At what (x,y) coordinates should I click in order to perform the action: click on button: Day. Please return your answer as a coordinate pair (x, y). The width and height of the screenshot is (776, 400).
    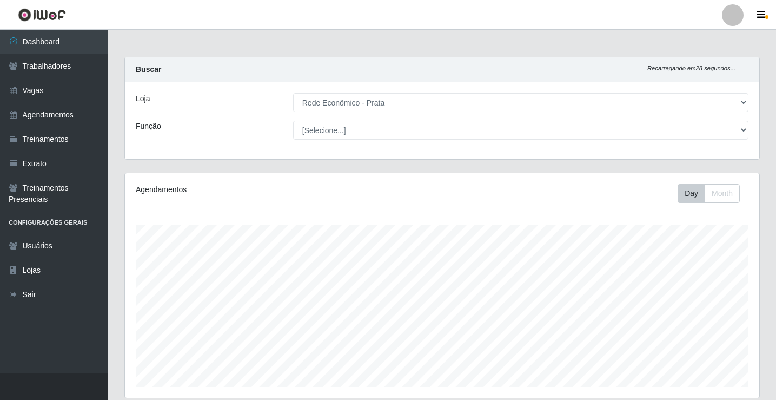
    Looking at the image, I should click on (691, 193).